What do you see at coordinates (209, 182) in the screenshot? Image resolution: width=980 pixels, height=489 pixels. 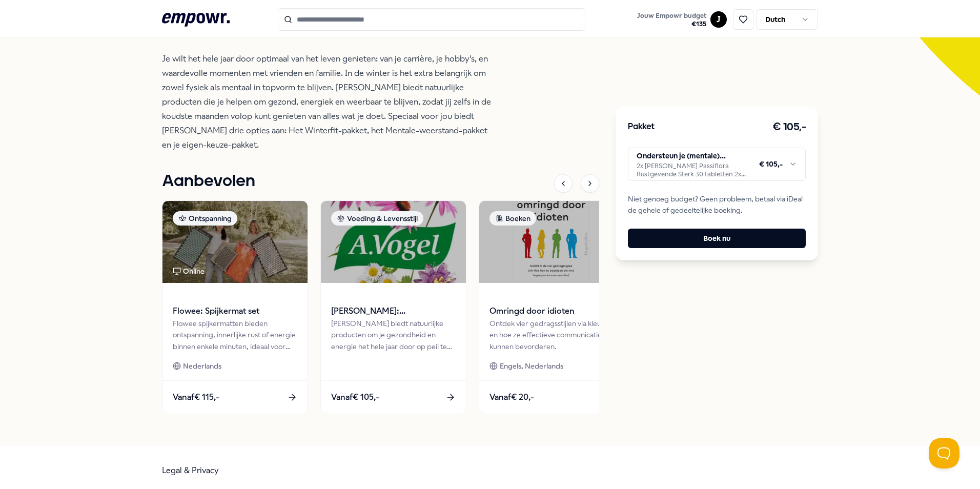 I see `h1: Aanbevolen` at bounding box center [209, 182].